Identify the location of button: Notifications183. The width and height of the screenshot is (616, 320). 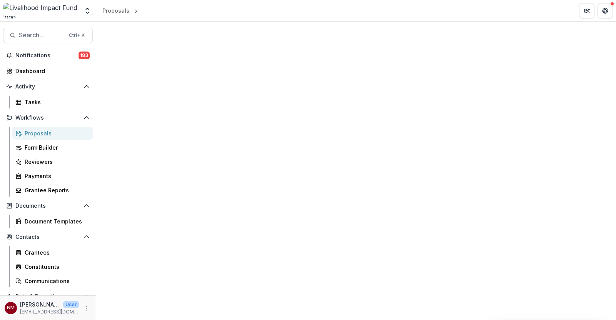
(48, 55).